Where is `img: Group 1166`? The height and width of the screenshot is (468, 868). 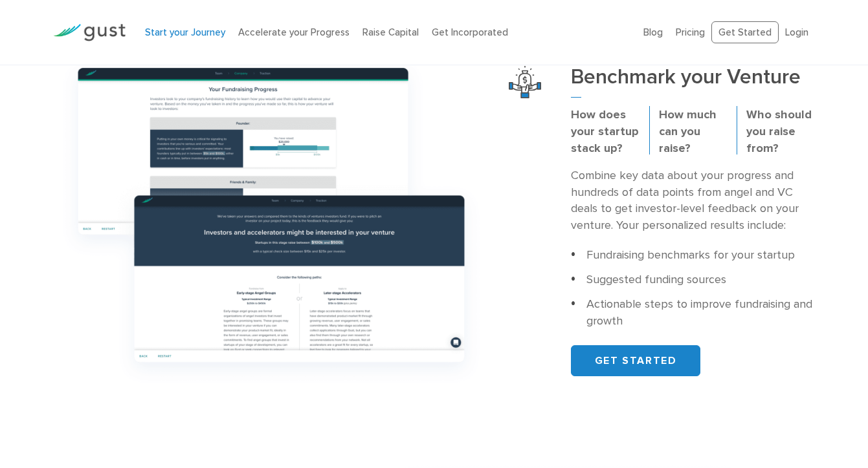
img: Group 1166 is located at coordinates (271, 221).